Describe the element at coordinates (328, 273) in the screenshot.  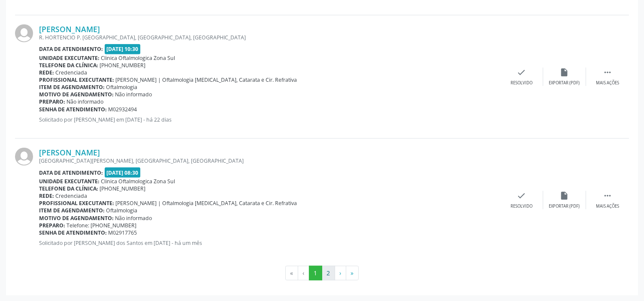
I see `button: Go to page 2` at that location.